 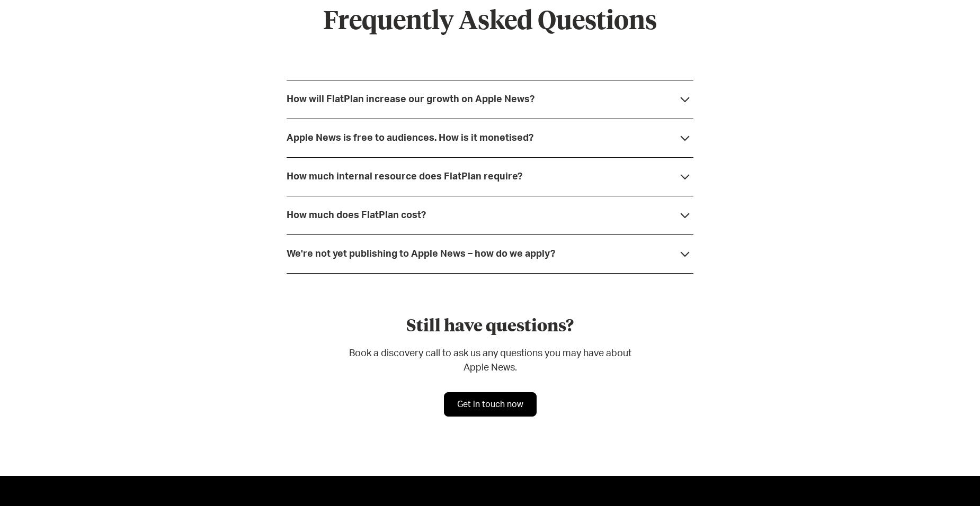 What do you see at coordinates (490, 404) in the screenshot?
I see `a: Get in touch now` at bounding box center [490, 404].